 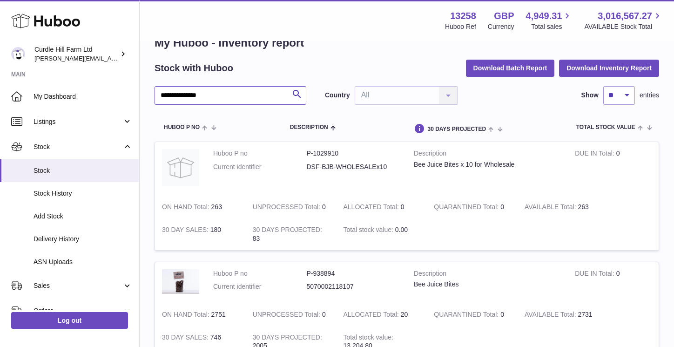 I want to click on span: AVAILABLE Stock Total, so click(x=623, y=27).